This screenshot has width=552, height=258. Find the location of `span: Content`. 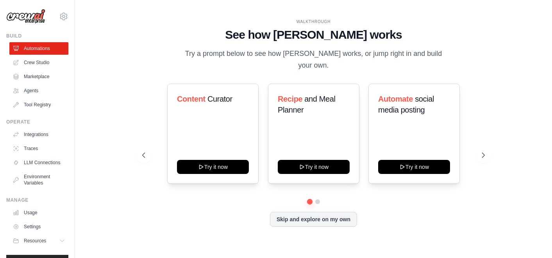

span: Content is located at coordinates (191, 99).